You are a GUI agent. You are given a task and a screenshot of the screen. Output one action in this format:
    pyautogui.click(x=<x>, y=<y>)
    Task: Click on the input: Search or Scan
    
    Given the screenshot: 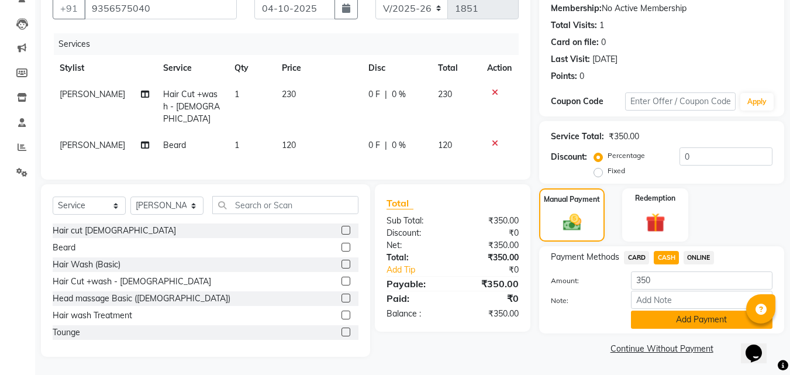 What is the action you would take?
    pyautogui.click(x=285, y=205)
    